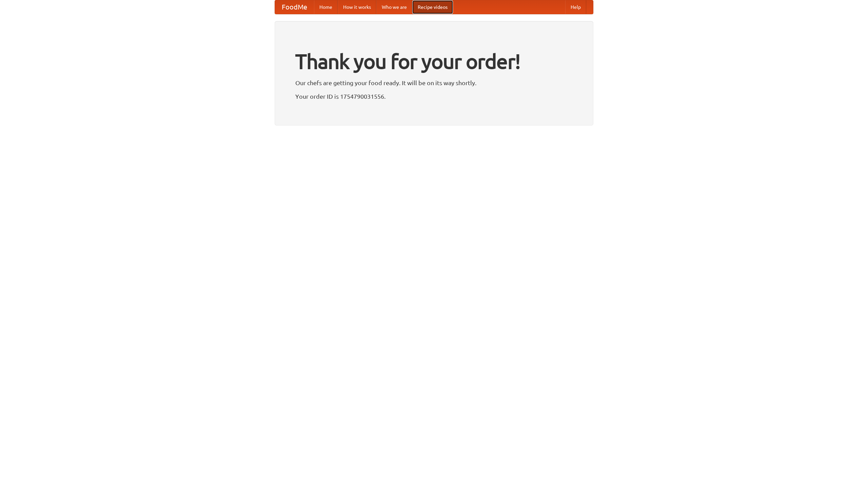  I want to click on p: Our chefs are getting your food ready. It will be on its way shortly., so click(434, 83).